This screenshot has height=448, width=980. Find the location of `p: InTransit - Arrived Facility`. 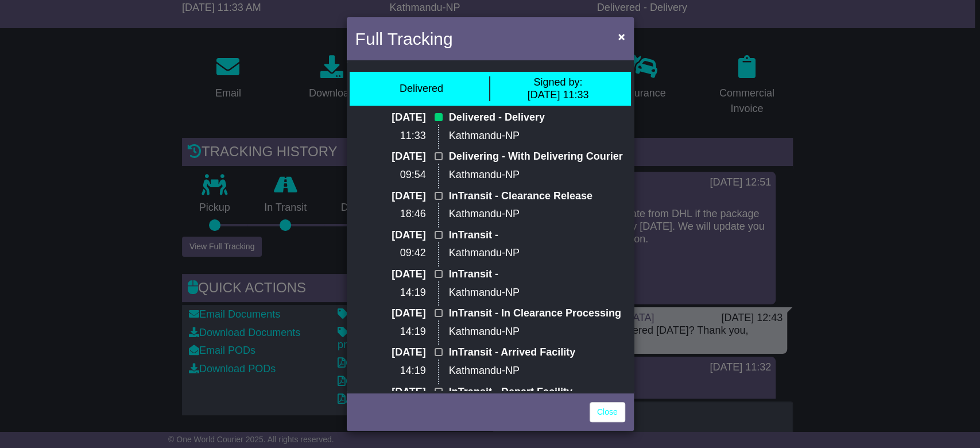

p: InTransit - Arrived Facility is located at coordinates (537, 353).